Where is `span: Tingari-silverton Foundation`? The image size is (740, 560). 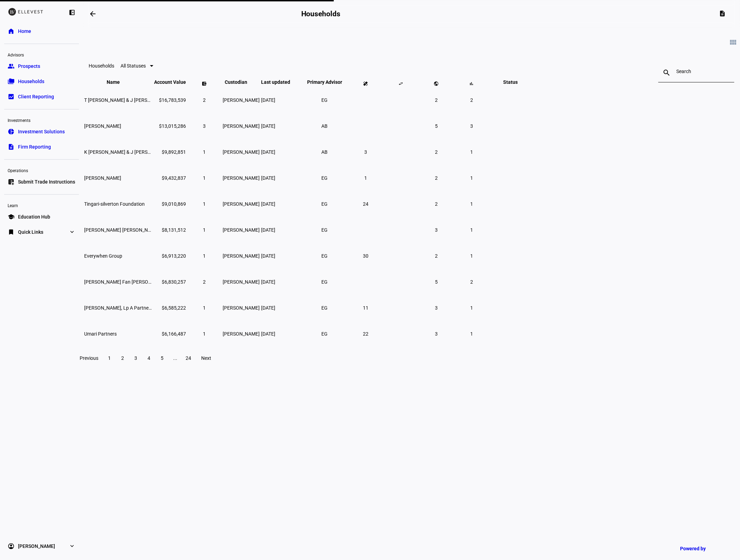
span: Tingari-silverton Foundation is located at coordinates (115, 204).